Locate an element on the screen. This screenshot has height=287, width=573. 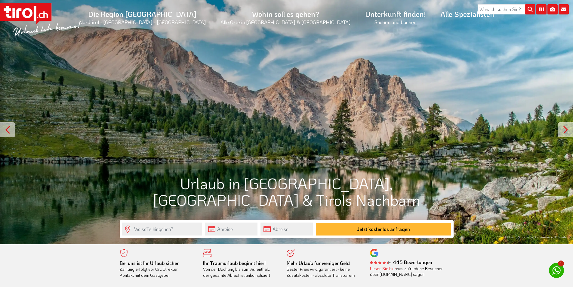
a: Unterkunft finden!Suchen und buchen is located at coordinates (396, 17).